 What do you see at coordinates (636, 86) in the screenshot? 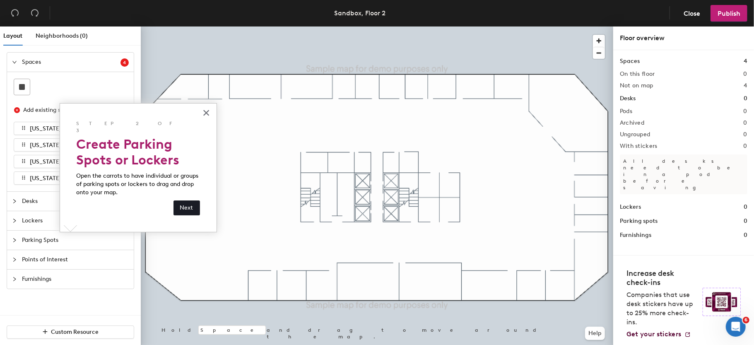
I see `h2: Not on map` at bounding box center [636, 86].